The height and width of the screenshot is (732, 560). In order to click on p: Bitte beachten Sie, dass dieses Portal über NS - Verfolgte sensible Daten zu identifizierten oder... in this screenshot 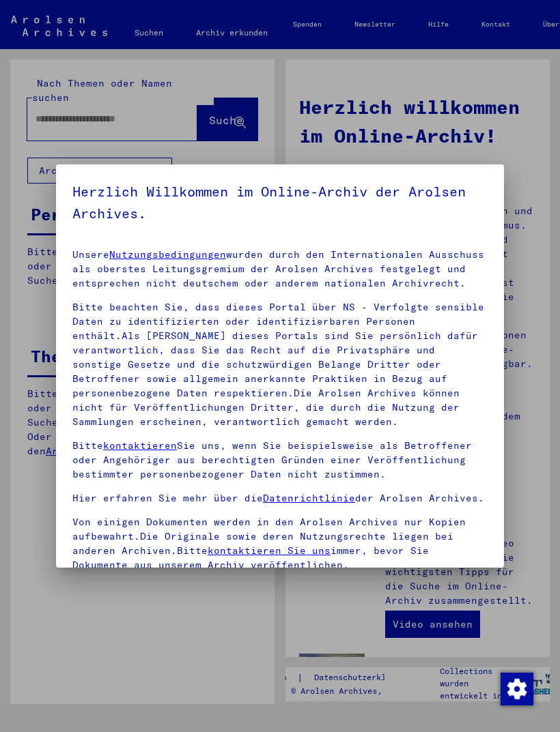, I will do `click(280, 364)`.